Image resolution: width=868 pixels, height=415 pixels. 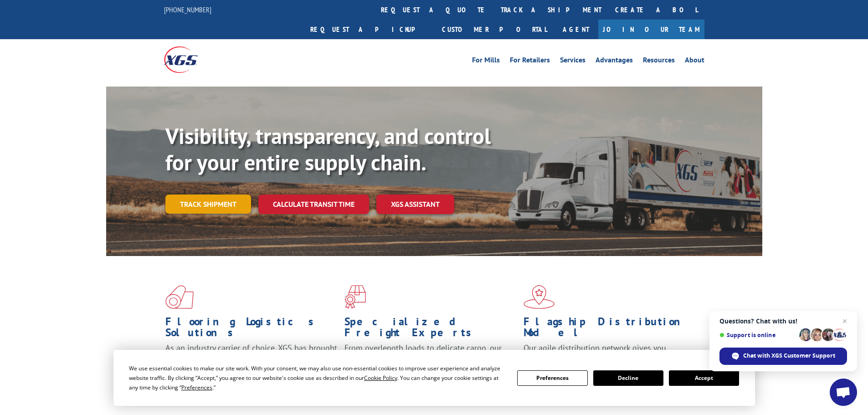 What do you see at coordinates (434, 378) in the screenshot?
I see `div: Cookie Consent Prompt` at bounding box center [434, 378].